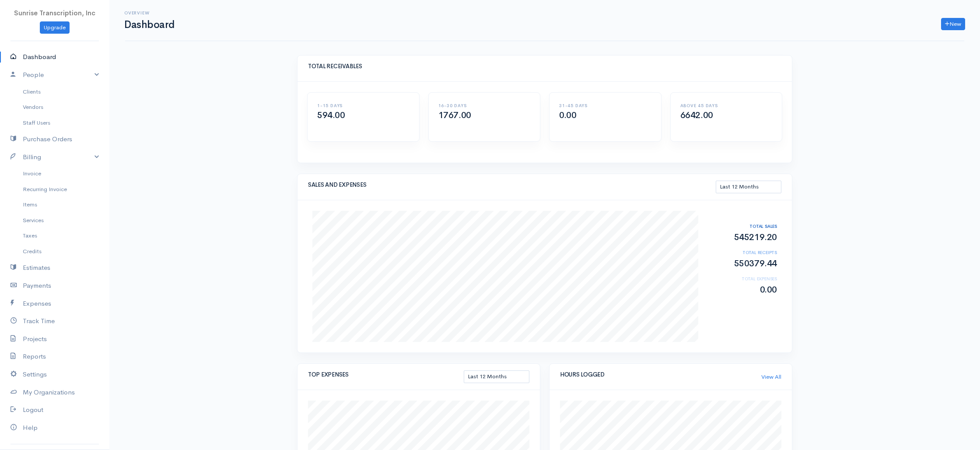  I want to click on h6: TOTAL EXPENSES, so click(742, 279).